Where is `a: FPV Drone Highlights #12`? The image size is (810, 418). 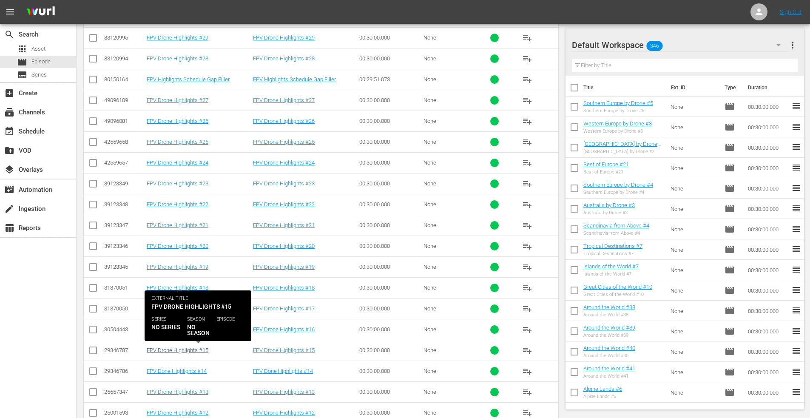 a: FPV Drone Highlights #12 is located at coordinates (283, 412).